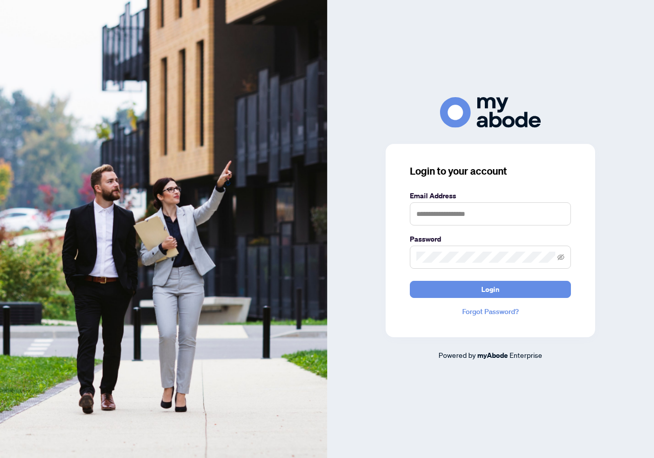 This screenshot has width=654, height=458. Describe the element at coordinates (491, 112) in the screenshot. I see `img: ma-logo` at that location.